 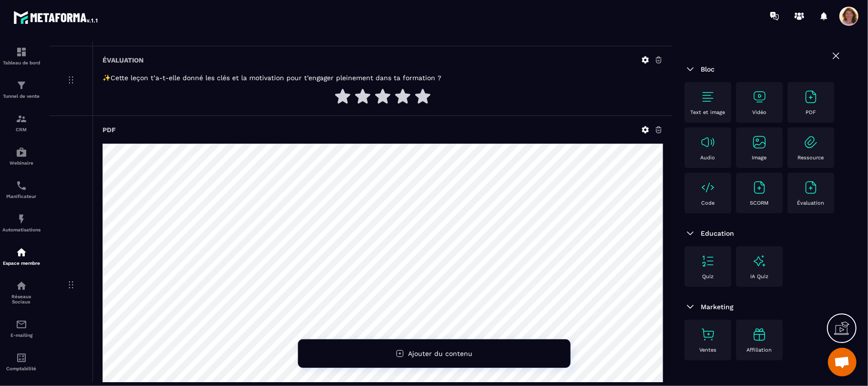 What do you see at coordinates (811, 112) in the screenshot?
I see `p: PDF` at bounding box center [811, 112].